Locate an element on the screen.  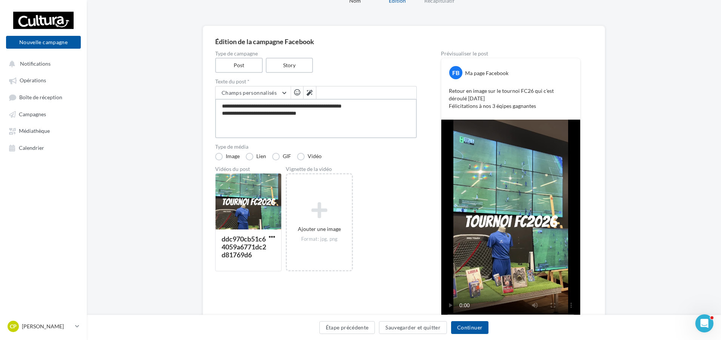
div: Vidéos du post is located at coordinates (248, 169).